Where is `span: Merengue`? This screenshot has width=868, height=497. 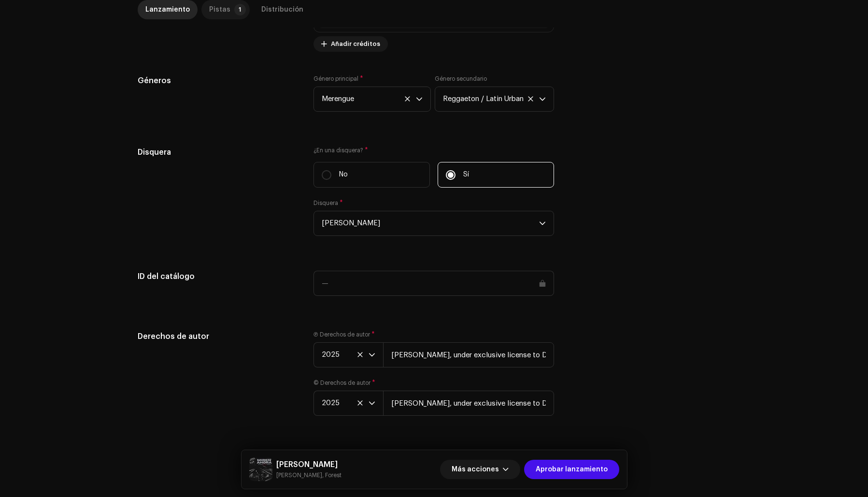 span: Merengue is located at coordinates (368, 99).